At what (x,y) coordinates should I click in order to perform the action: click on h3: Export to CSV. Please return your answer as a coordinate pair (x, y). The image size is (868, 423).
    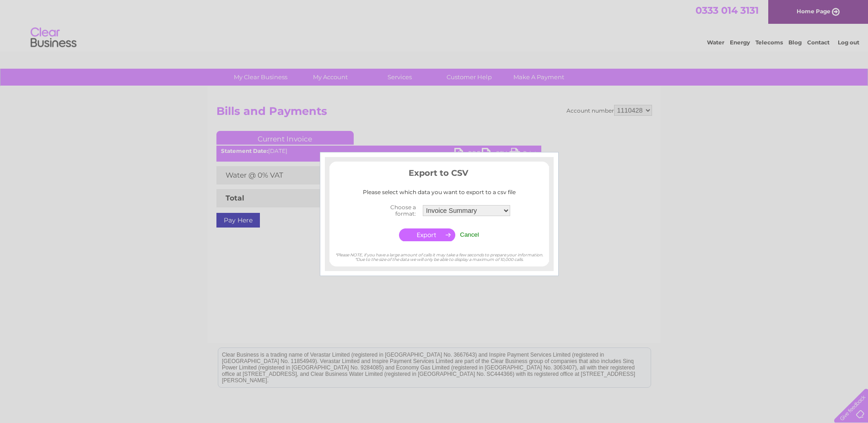
    Looking at the image, I should click on (439, 175).